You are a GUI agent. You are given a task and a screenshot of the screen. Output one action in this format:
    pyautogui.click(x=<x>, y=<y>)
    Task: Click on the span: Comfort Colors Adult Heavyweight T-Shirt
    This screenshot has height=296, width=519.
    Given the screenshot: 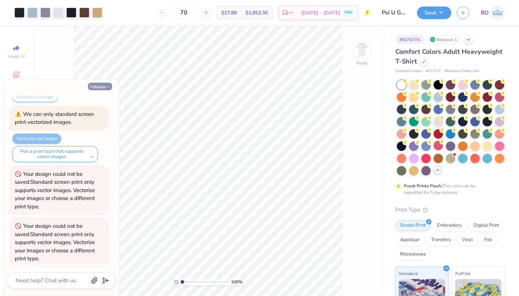 What is the action you would take?
    pyautogui.click(x=449, y=56)
    